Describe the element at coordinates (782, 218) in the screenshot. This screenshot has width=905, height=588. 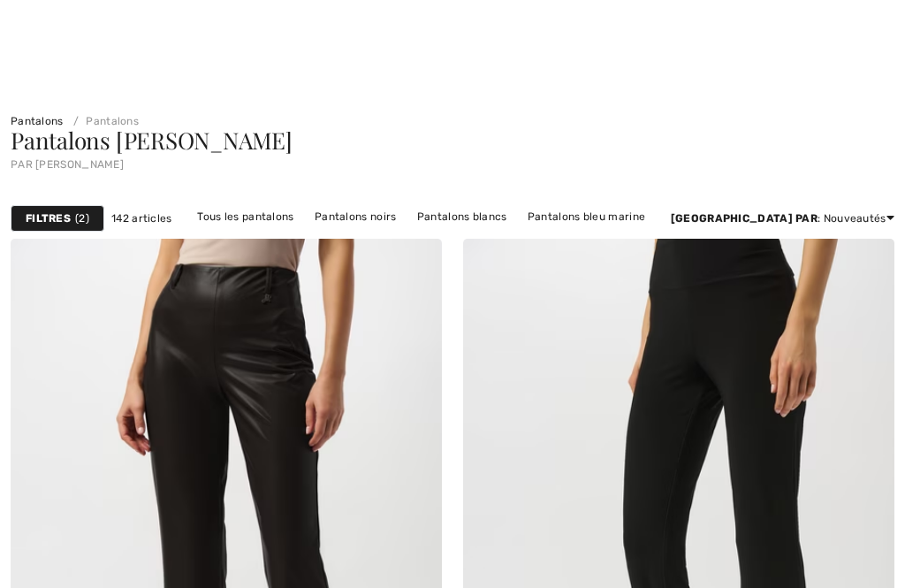
I see `div: : Nouveautés` at that location.